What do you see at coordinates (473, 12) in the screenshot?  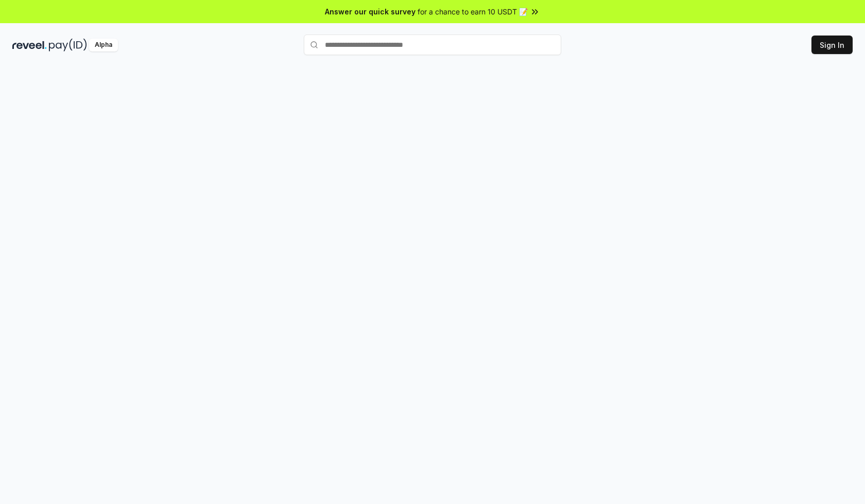 I see `span: for a chance to earn 10 USDT 📝` at bounding box center [473, 12].